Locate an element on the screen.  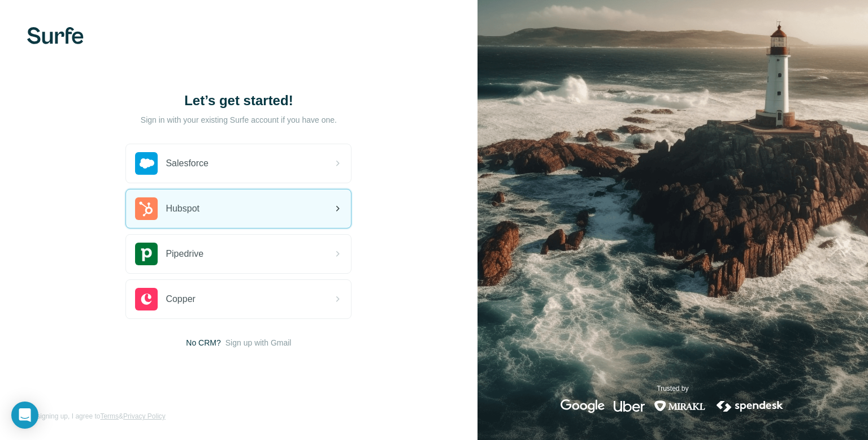
img: spendesk's logo is located at coordinates (750, 406).